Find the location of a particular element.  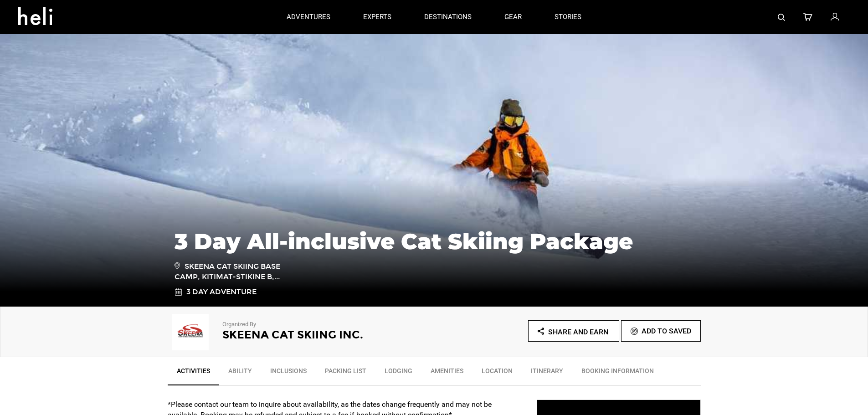

img: search-bar-icon.svg is located at coordinates (781, 18).